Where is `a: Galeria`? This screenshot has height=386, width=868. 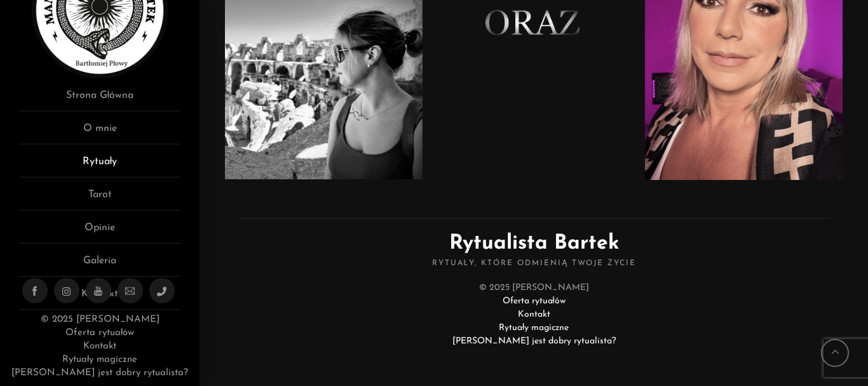
a: Galeria is located at coordinates (100, 265).